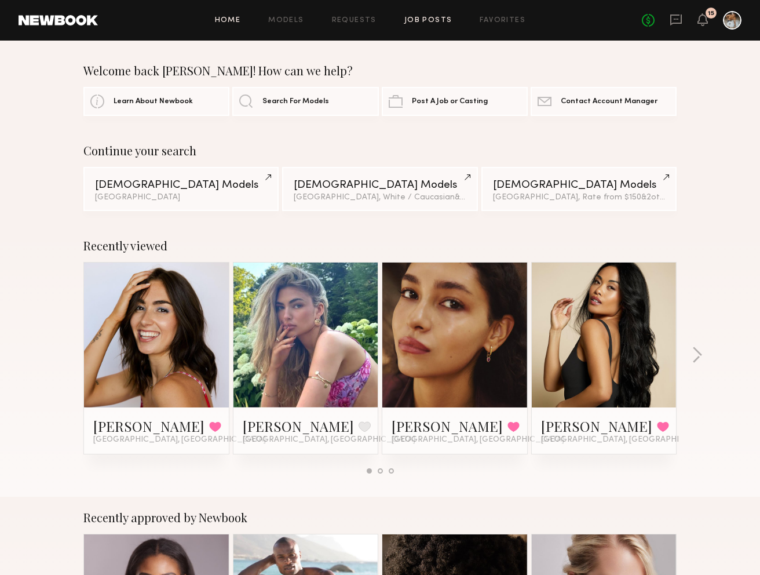 The height and width of the screenshot is (575, 760). I want to click on div: 15, so click(711, 13).